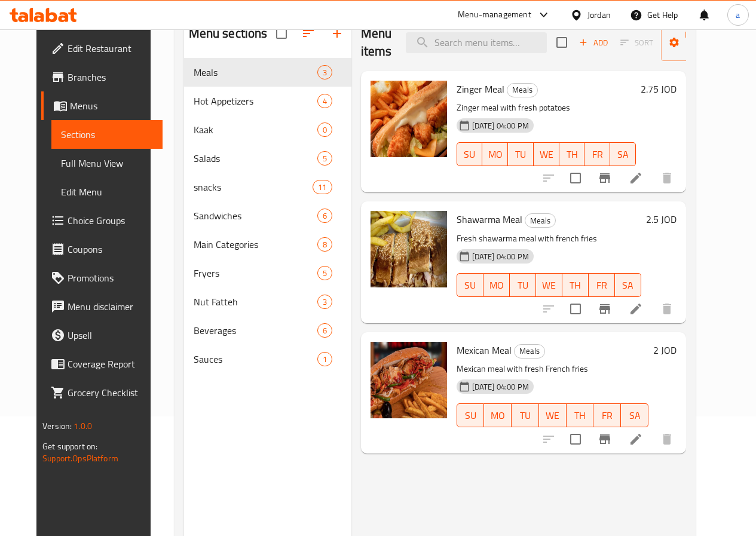  What do you see at coordinates (268, 187) in the screenshot?
I see `div: snacks11` at bounding box center [268, 187].